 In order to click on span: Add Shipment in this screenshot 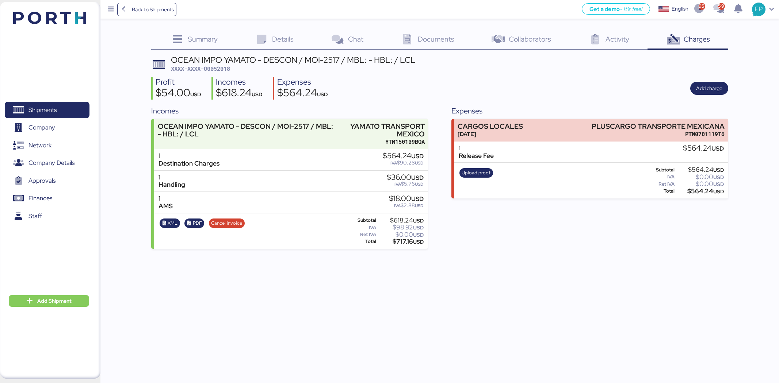, I will do `click(54, 301)`.